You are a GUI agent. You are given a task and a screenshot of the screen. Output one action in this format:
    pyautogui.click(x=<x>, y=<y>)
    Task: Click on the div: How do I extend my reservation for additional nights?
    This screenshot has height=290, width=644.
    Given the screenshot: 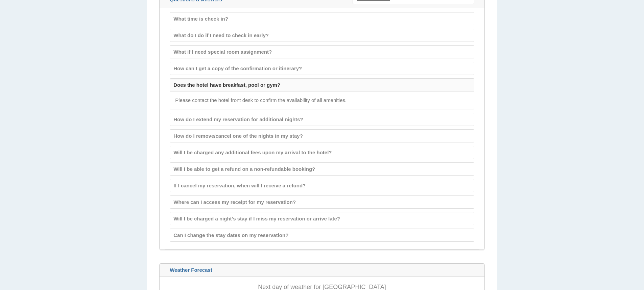 What is the action you would take?
    pyautogui.click(x=322, y=120)
    